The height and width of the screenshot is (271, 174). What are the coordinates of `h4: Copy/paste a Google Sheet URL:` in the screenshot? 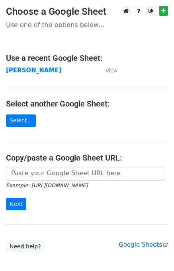 It's located at (87, 158).